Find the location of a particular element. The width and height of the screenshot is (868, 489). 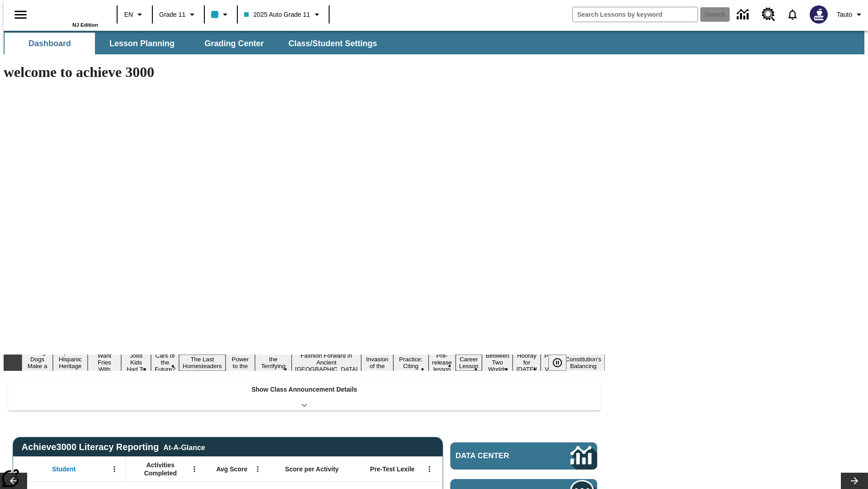

button: Grading Center is located at coordinates (234, 44).